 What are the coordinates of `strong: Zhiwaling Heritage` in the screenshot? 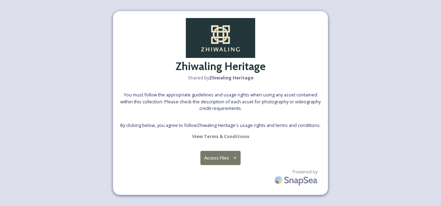 It's located at (231, 78).